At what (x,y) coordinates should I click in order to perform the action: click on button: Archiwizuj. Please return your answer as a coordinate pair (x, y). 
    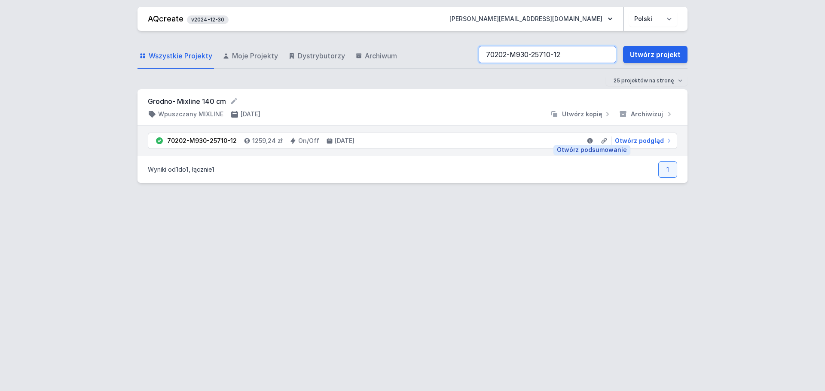
    Looking at the image, I should click on (646, 114).